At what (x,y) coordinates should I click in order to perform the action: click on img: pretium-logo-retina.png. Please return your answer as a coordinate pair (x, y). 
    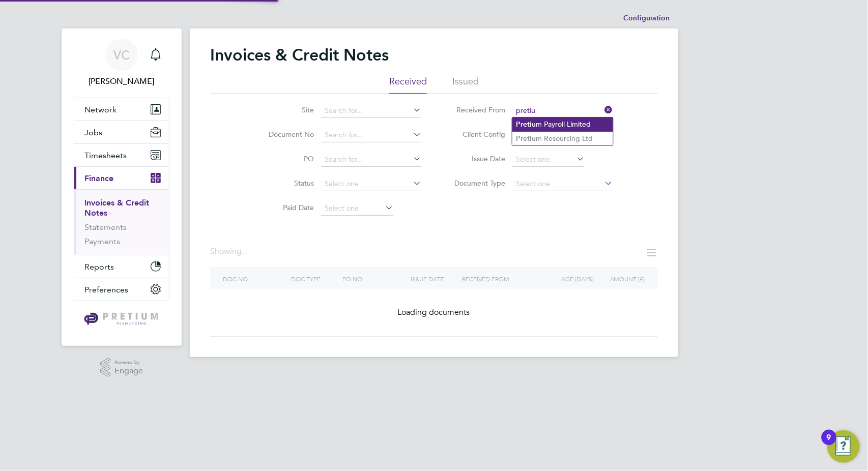
    Looking at the image, I should click on (121, 319).